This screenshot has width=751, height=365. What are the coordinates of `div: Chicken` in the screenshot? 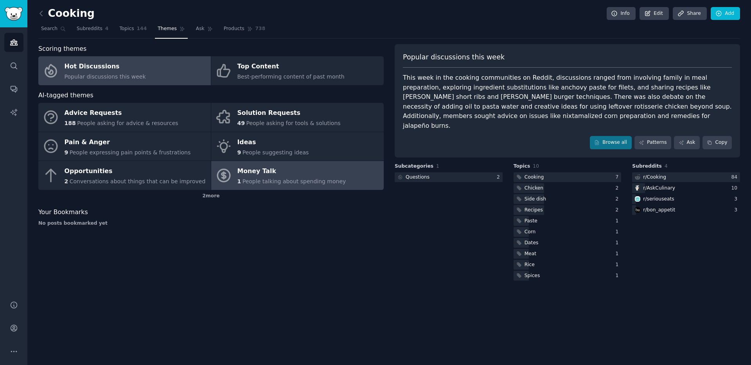 It's located at (534, 189).